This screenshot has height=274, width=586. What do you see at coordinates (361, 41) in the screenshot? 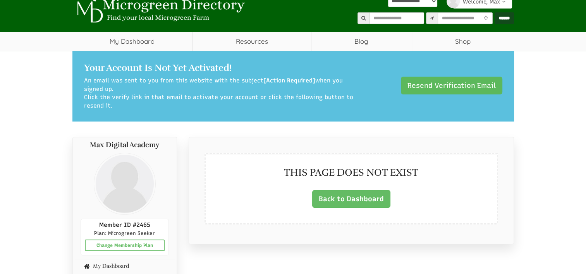
I see `a: Blog` at bounding box center [361, 41].